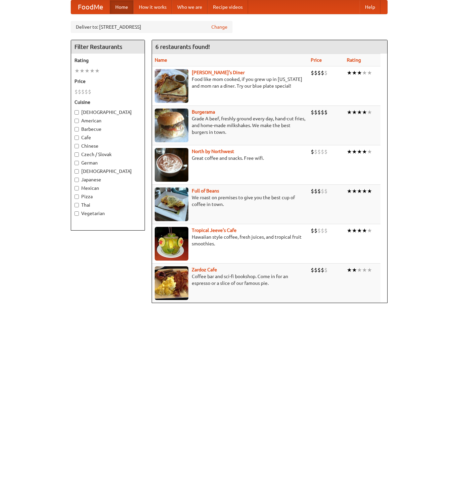 This screenshot has height=477, width=458. What do you see at coordinates (77, 121) in the screenshot?
I see `input: American` at bounding box center [77, 121].